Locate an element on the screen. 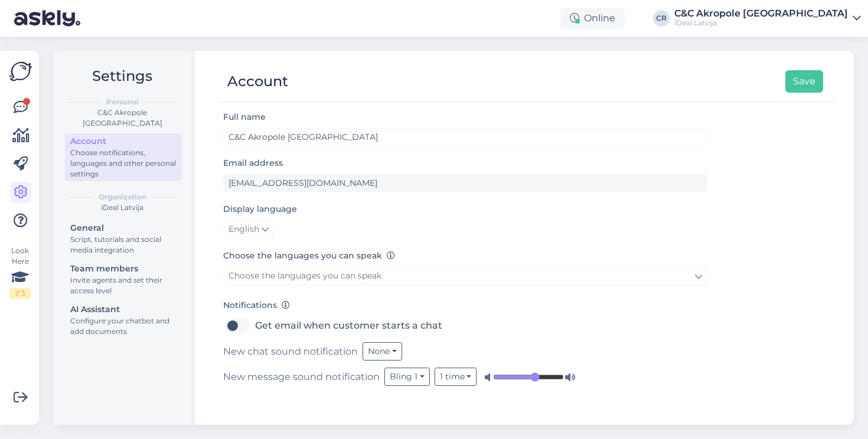  b: Organization is located at coordinates (122, 197).